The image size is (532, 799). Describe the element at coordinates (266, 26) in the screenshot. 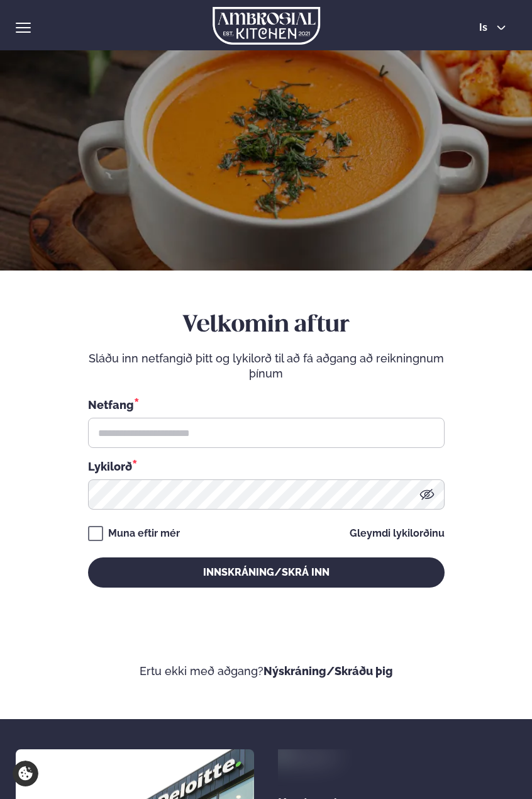

I see `img: logo` at that location.